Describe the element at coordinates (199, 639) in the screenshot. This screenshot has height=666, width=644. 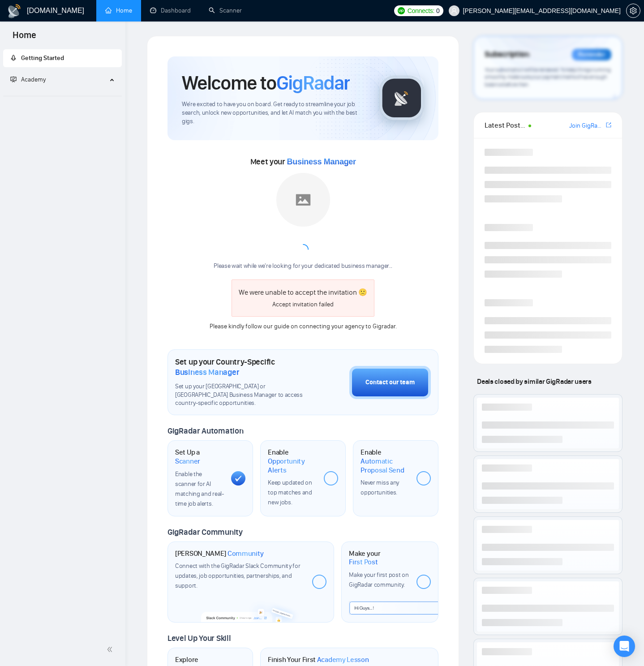
I see `span: Level Up Your Skill` at that location.